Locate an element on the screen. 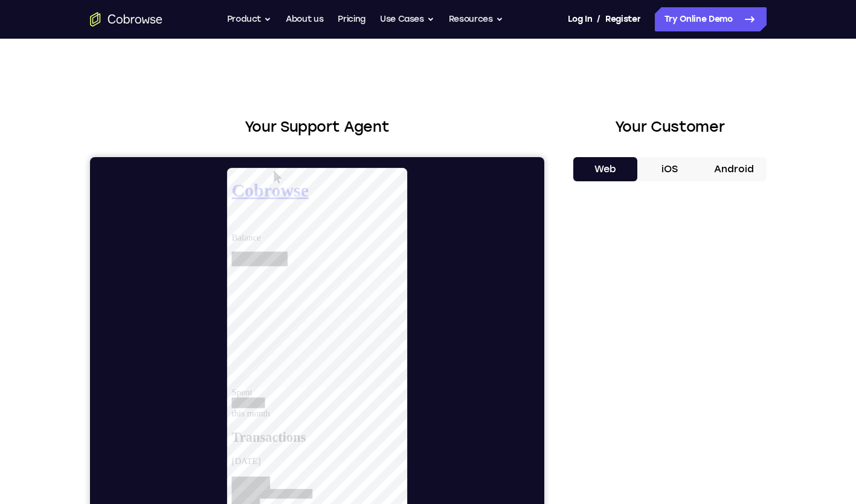 The width and height of the screenshot is (856, 504). h2: Transactions is located at coordinates (97, 287).